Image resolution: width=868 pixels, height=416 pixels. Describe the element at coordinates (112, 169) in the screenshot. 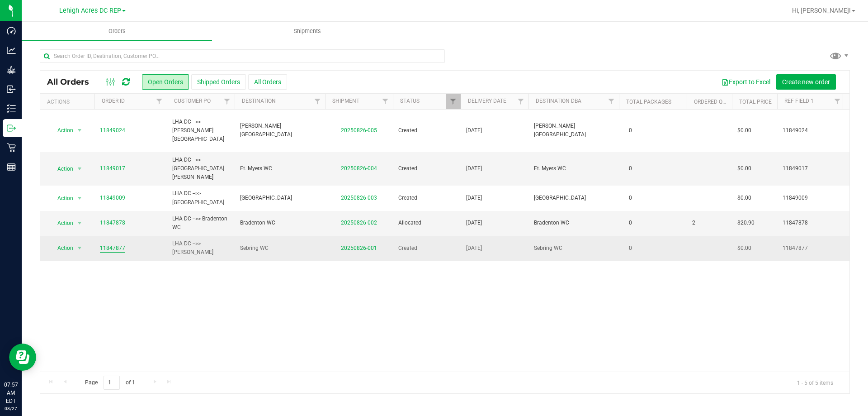

I see `a: 11849017` at that location.